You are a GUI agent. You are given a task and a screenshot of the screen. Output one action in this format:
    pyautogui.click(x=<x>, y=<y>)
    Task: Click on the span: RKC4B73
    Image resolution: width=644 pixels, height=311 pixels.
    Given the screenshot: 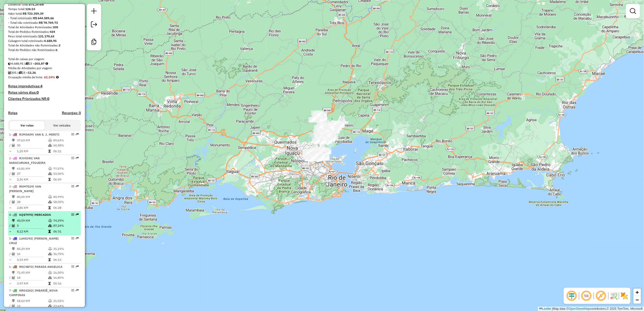 What is the action you would take?
    pyautogui.click(x=26, y=266)
    